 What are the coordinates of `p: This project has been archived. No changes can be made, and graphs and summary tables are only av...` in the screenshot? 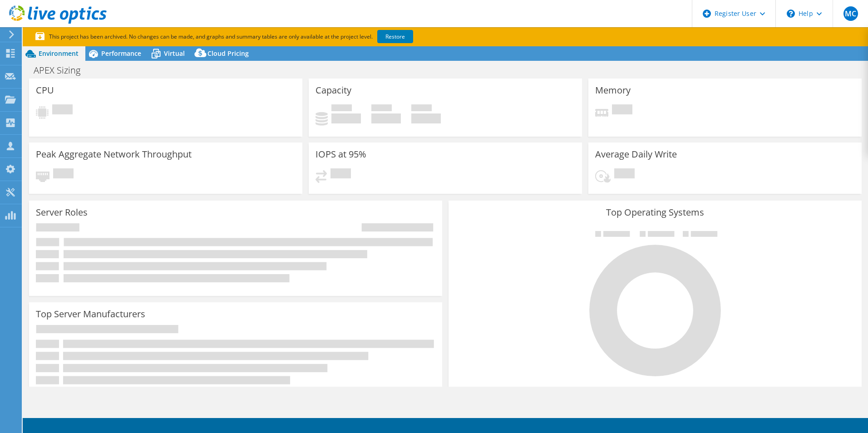 It's located at (258, 37).